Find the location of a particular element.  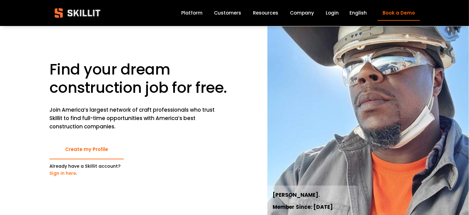

p: Already have a Skillit account? . is located at coordinates (87, 170).